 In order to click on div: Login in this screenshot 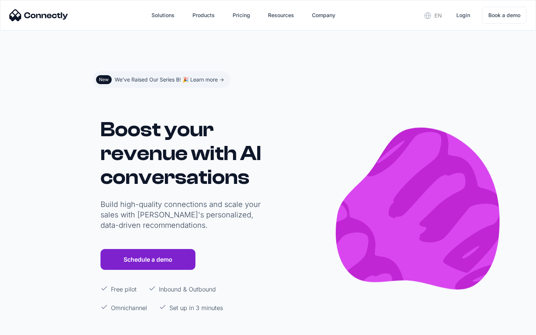, I will do `click(463, 15)`.